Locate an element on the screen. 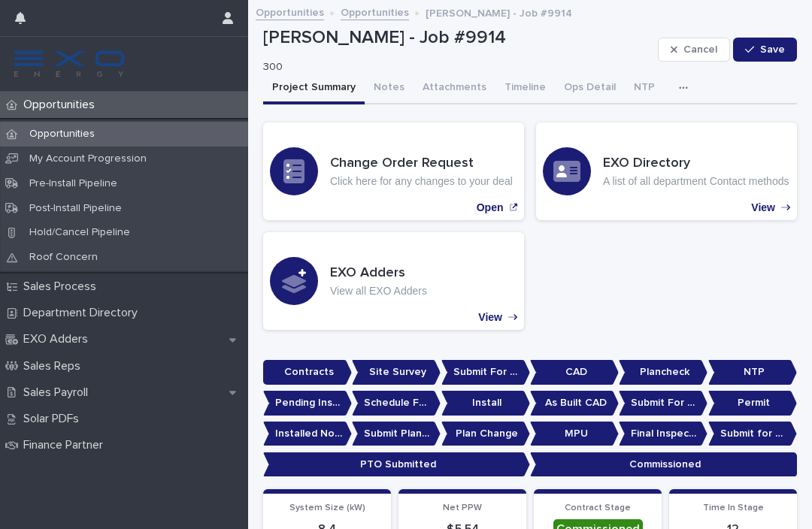  span: Save is located at coordinates (772, 50).